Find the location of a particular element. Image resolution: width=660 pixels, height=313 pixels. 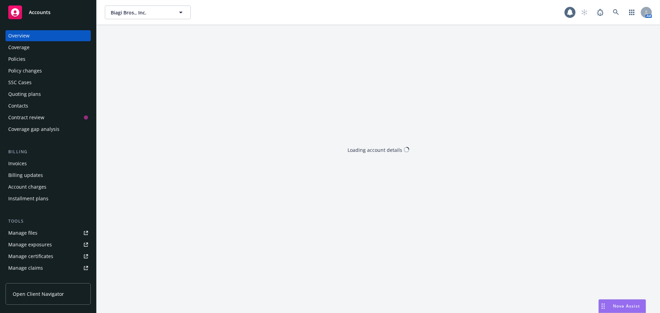

div: Manage BORs is located at coordinates (24, 280).